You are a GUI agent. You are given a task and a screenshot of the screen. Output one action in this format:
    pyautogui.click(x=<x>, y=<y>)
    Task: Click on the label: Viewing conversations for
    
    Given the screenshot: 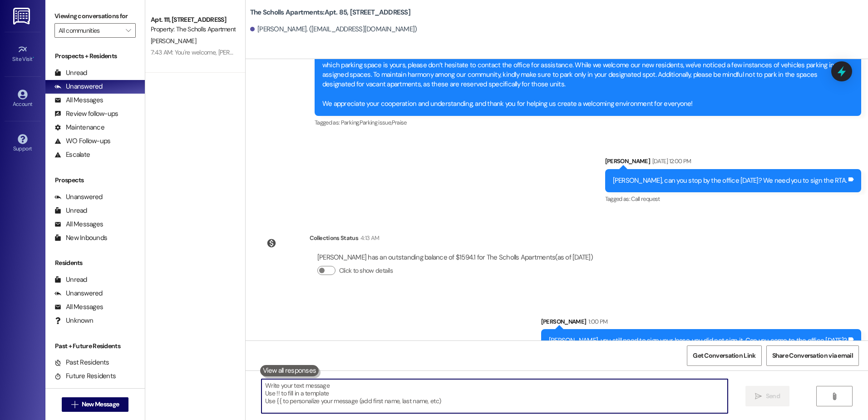 What is the action you would take?
    pyautogui.click(x=95, y=16)
    